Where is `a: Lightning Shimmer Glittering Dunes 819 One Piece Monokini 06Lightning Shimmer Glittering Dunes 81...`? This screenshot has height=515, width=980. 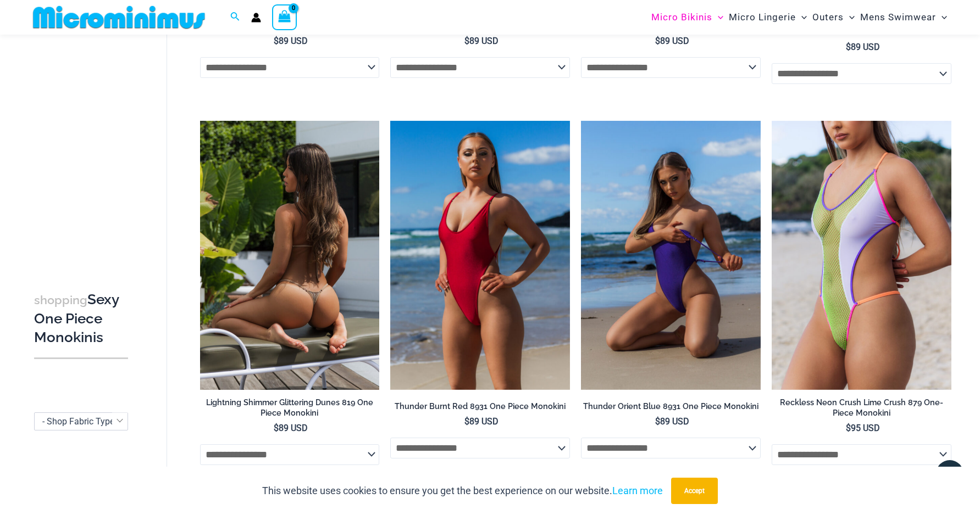
a: Lightning Shimmer Glittering Dunes 819 One Piece Monokini 06Lightning Shimmer Glittering Dunes 81... is located at coordinates (290, 256).